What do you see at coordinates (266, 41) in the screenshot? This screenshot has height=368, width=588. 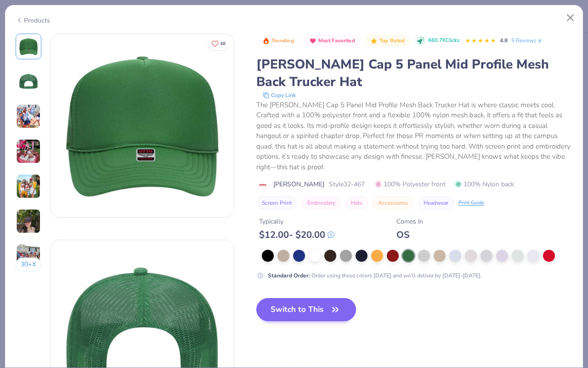 I see `img: Trending sort` at bounding box center [266, 41].